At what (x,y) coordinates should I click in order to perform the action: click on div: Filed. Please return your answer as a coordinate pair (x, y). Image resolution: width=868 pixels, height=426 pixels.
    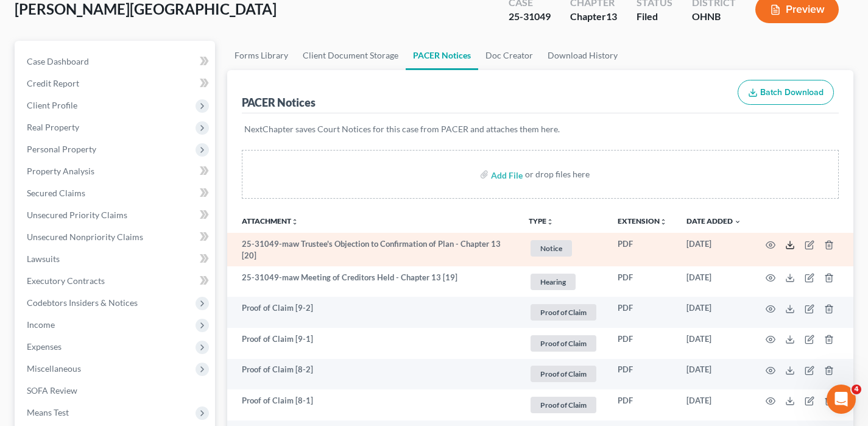
    Looking at the image, I should click on (654, 17).